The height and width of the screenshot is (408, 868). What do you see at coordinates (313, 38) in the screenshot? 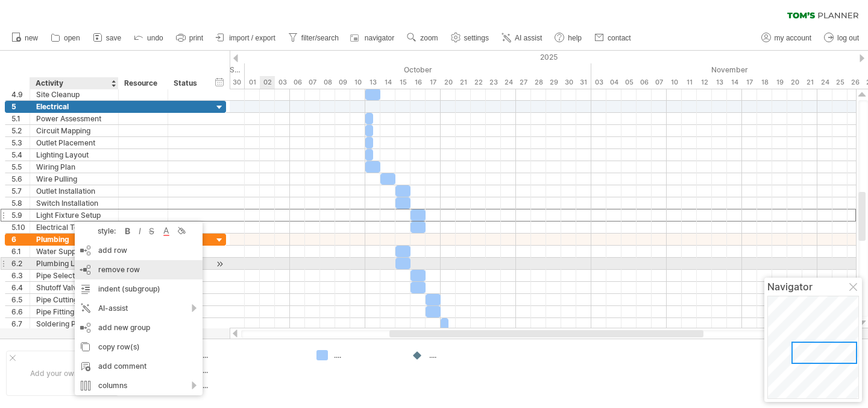
I see `a: filter/search` at bounding box center [313, 38].